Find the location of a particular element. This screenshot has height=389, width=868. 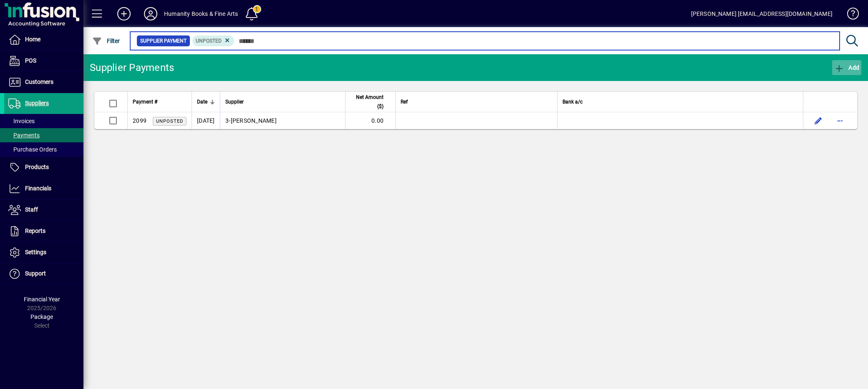

a: Support is located at coordinates (44, 274).